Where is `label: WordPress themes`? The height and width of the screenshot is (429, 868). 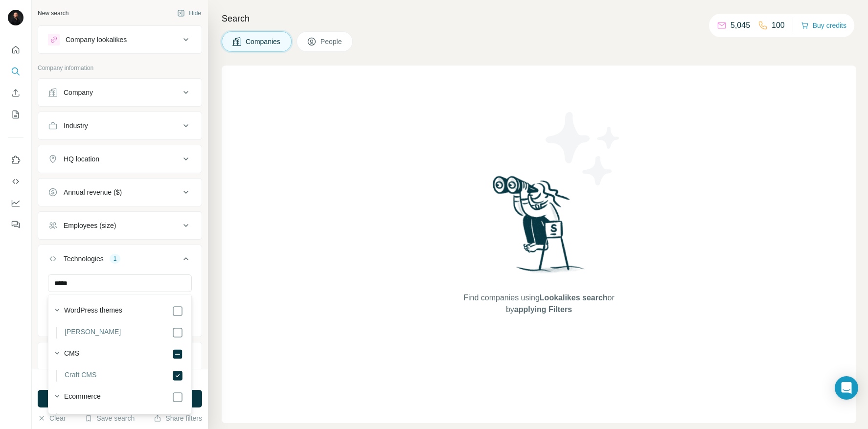
label: WordPress themes is located at coordinates (93, 311).